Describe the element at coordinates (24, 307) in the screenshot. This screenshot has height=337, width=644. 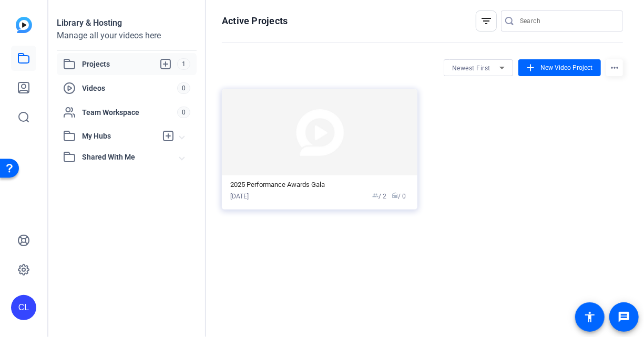
I see `div: CL` at that location.